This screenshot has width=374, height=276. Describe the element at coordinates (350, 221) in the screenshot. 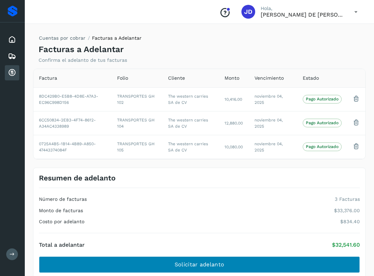

I see `p: $834.40` at that location.